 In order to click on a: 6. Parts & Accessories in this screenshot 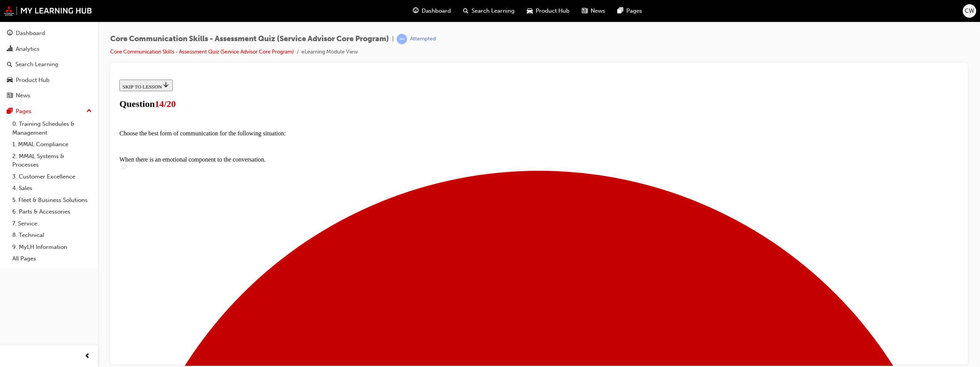, I will do `click(52, 211)`.